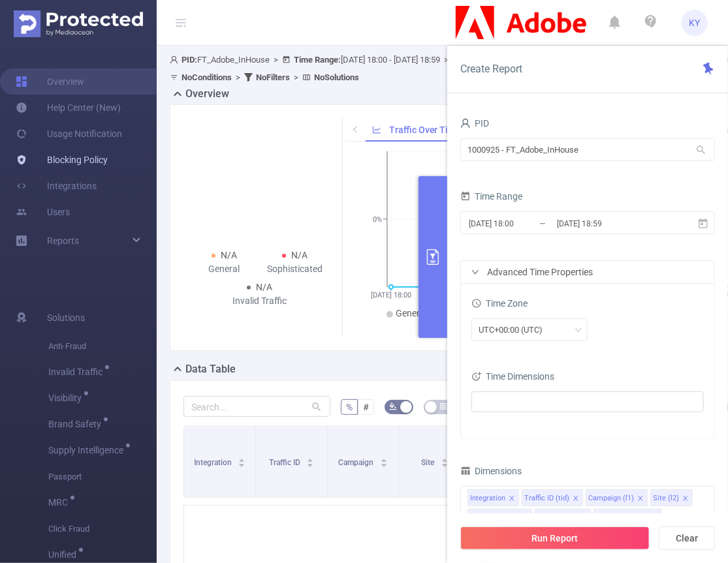 This screenshot has height=563, width=728. I want to click on li: Traffic ID (tid), so click(552, 498).